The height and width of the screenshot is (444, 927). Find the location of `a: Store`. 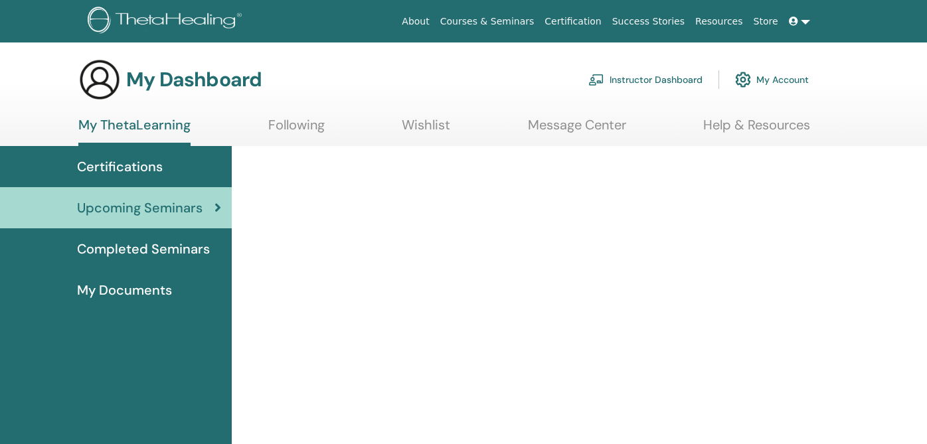

a: Store is located at coordinates (766, 21).